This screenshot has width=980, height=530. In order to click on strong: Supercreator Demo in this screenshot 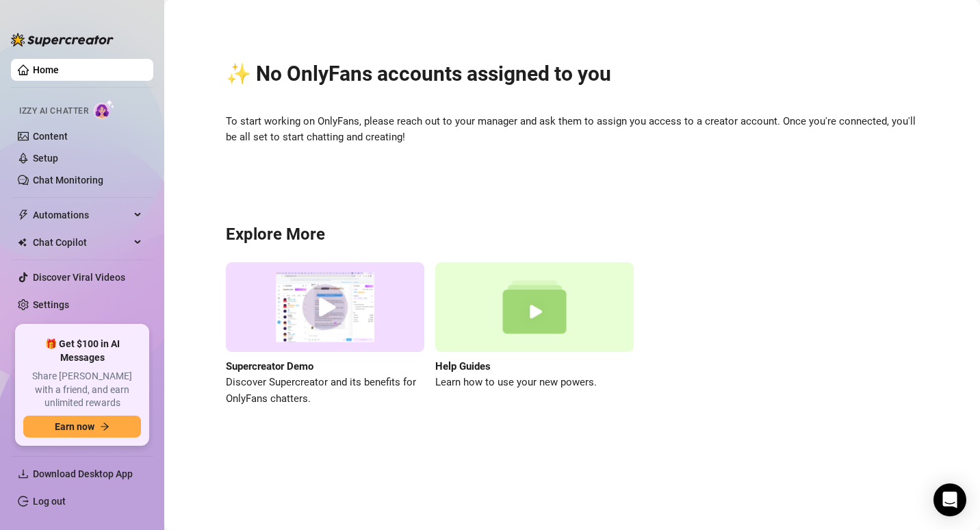, I will do `click(270, 366)`.